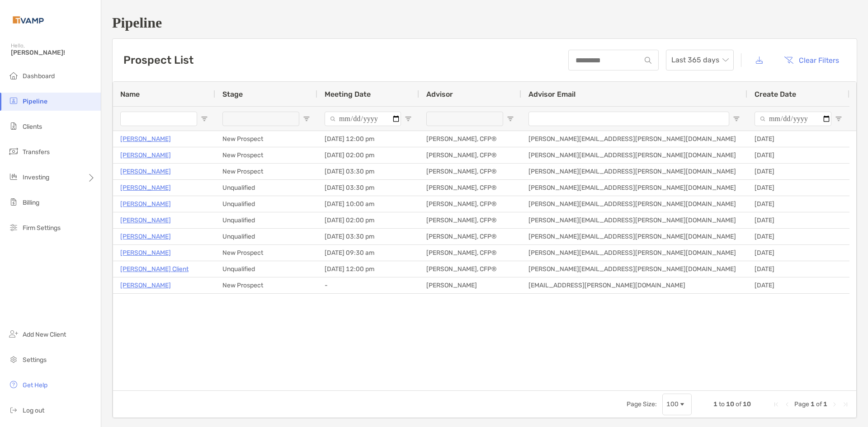  Describe the element at coordinates (14, 385) in the screenshot. I see `img: get-help icon` at that location.